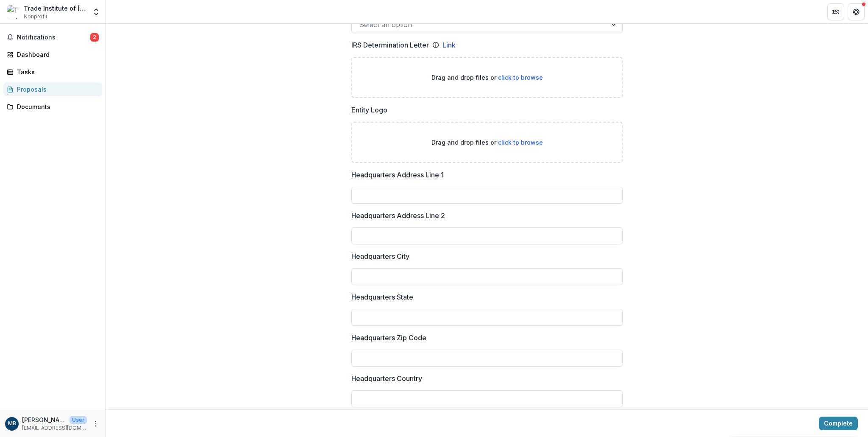 The width and height of the screenshot is (868, 437). Describe the element at coordinates (836, 12) in the screenshot. I see `button: Partners` at that location.